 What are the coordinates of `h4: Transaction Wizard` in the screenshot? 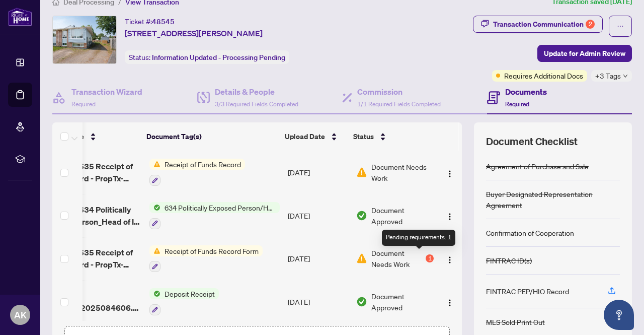 It's located at (107, 92).